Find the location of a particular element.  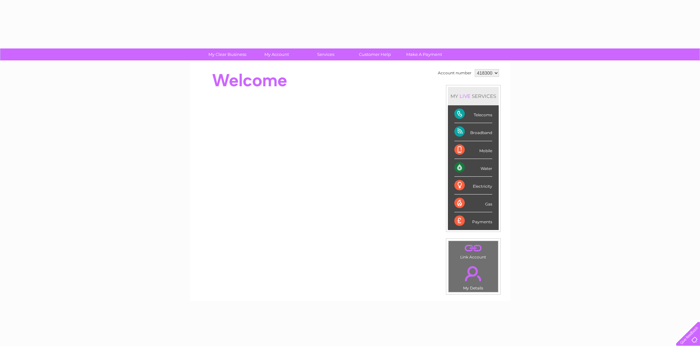

a: Customer Help is located at coordinates (375, 54).